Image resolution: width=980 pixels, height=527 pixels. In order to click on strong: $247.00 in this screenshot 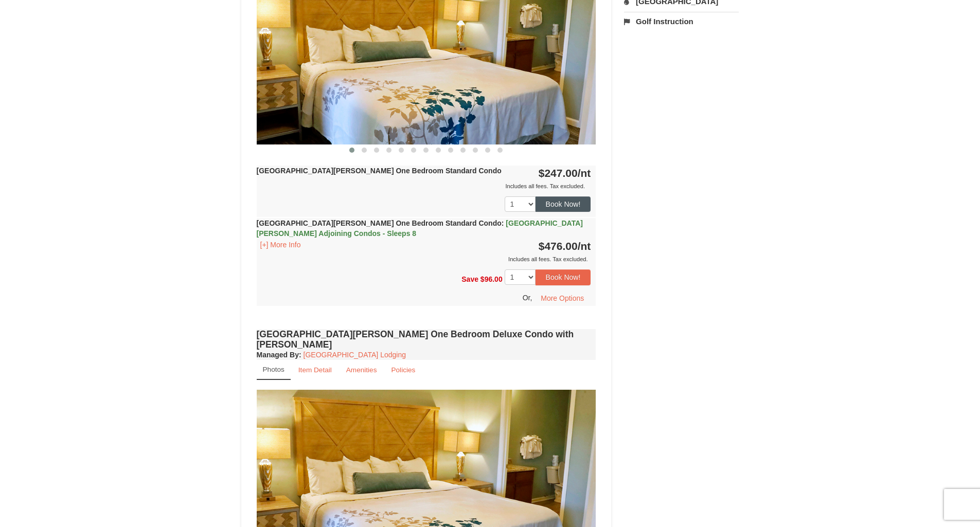, I will do `click(565, 173)`.